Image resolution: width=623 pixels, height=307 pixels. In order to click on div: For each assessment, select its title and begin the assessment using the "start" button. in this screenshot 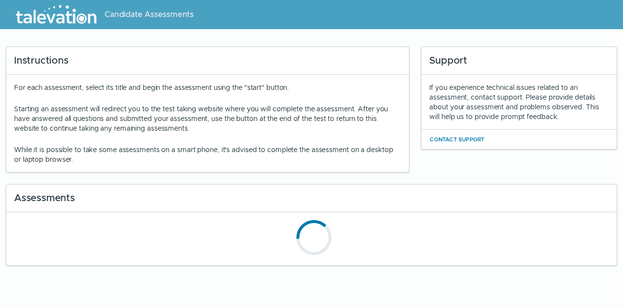, I will do `click(207, 124)`.